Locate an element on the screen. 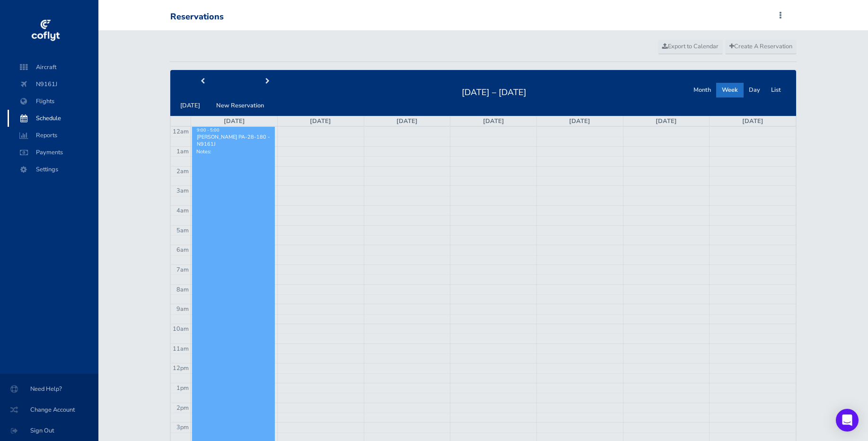  span: Reports is located at coordinates (53, 135).